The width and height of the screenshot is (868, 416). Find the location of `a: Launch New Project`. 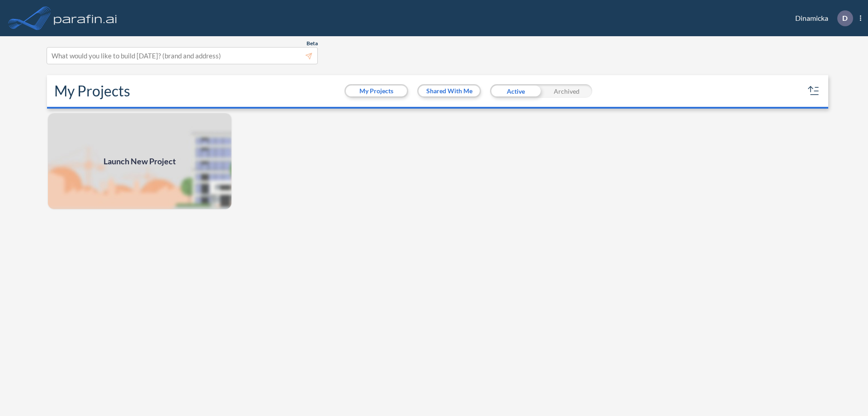

a: Launch New Project is located at coordinates (140, 161).